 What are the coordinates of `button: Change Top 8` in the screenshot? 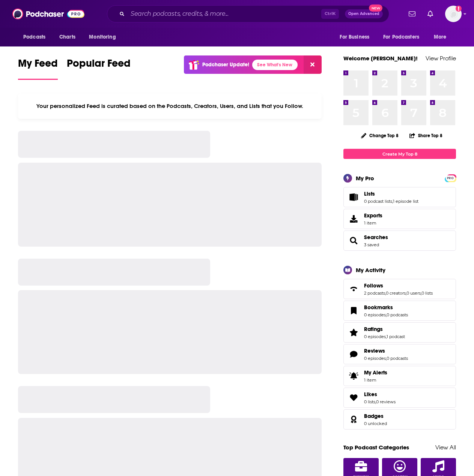 It's located at (380, 135).